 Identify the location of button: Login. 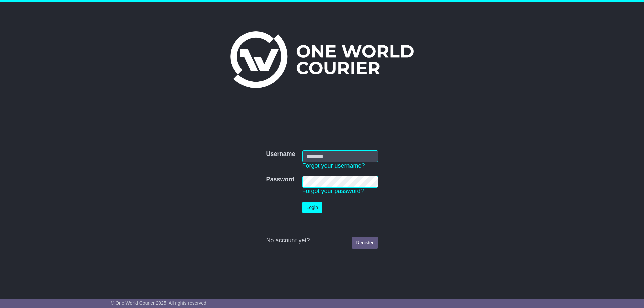
(312, 207).